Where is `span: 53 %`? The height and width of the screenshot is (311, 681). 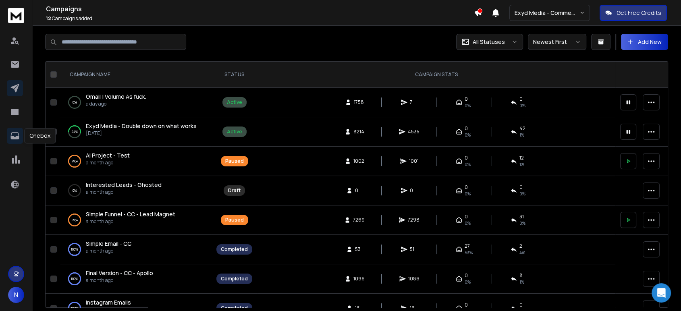 span: 53 % is located at coordinates (469, 253).